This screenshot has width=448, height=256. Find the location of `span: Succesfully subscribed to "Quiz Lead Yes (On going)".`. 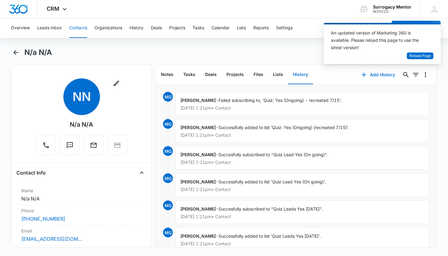

span: Succesfully subscribed to "Quiz Lead Yes (On going)". is located at coordinates (274, 154).